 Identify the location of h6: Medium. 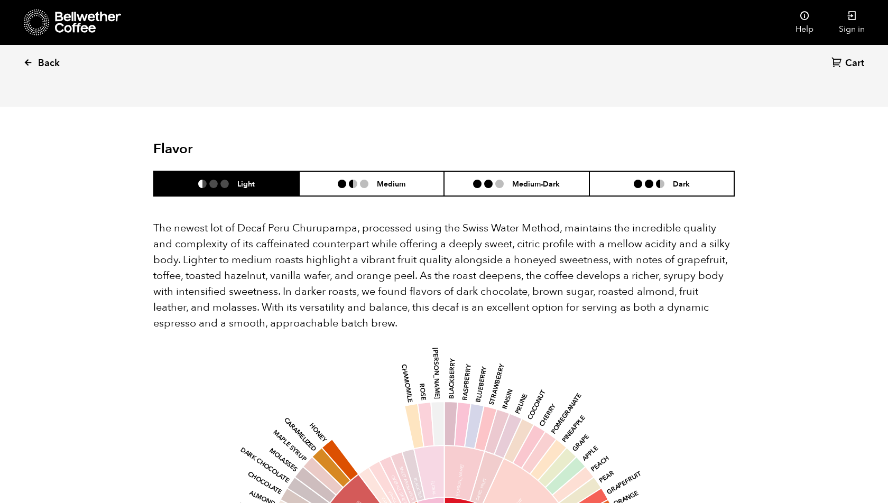
(391, 183).